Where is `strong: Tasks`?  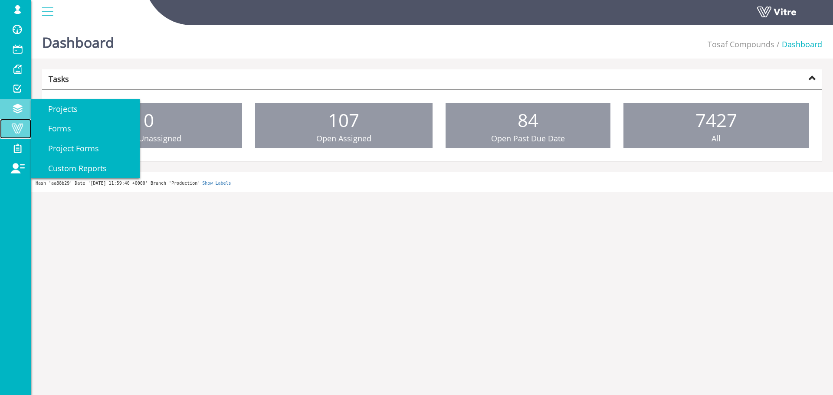 strong: Tasks is located at coordinates (59, 79).